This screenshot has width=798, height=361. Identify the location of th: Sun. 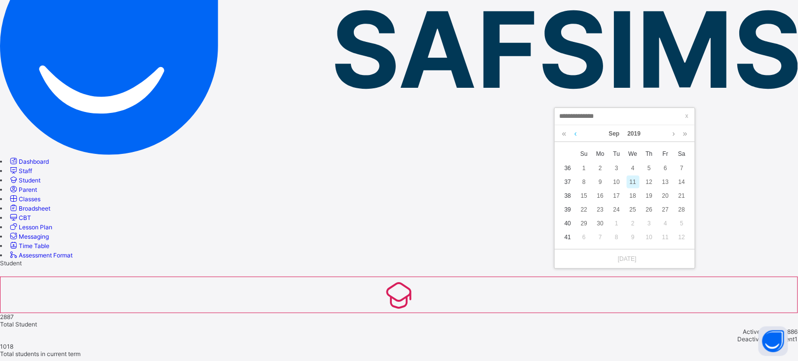
(584, 154).